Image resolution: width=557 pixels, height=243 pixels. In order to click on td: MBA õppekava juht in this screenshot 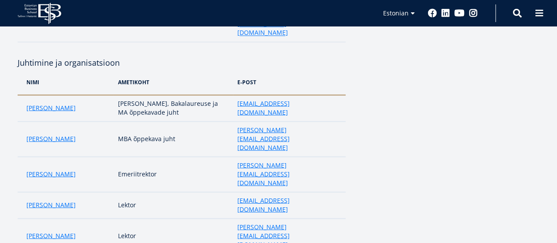, I will do `click(173, 139)`.